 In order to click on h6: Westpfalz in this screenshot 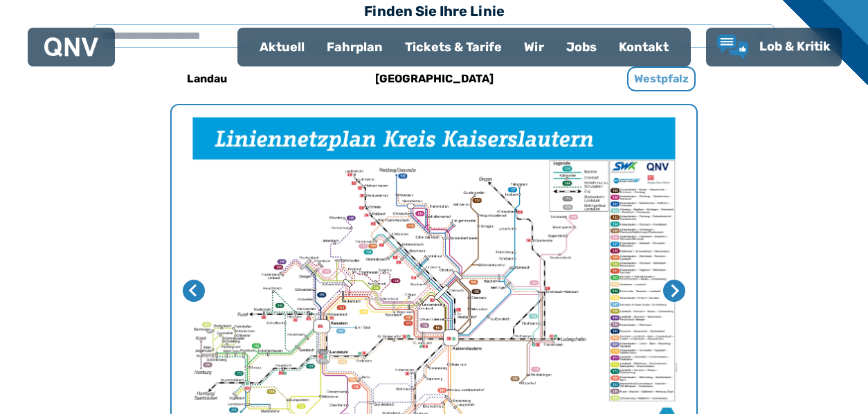, I will do `click(661, 79)`.